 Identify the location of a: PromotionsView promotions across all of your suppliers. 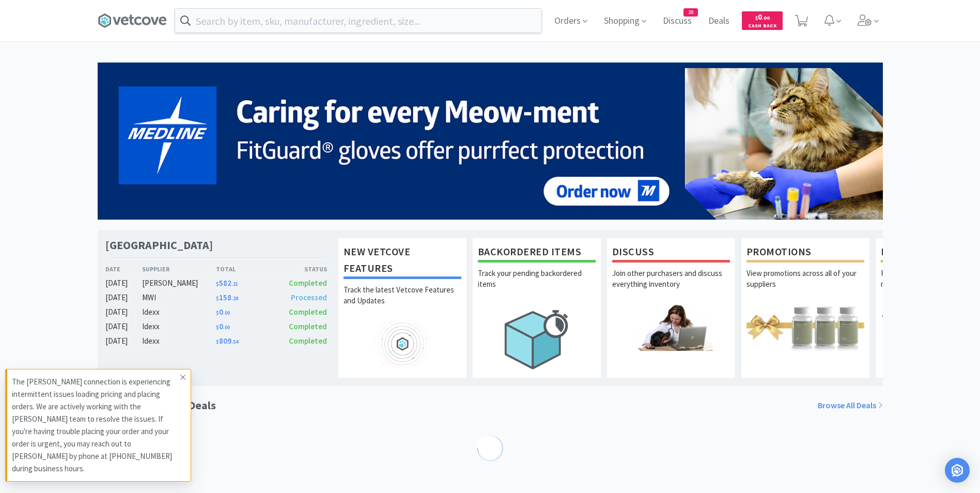
(805, 307).